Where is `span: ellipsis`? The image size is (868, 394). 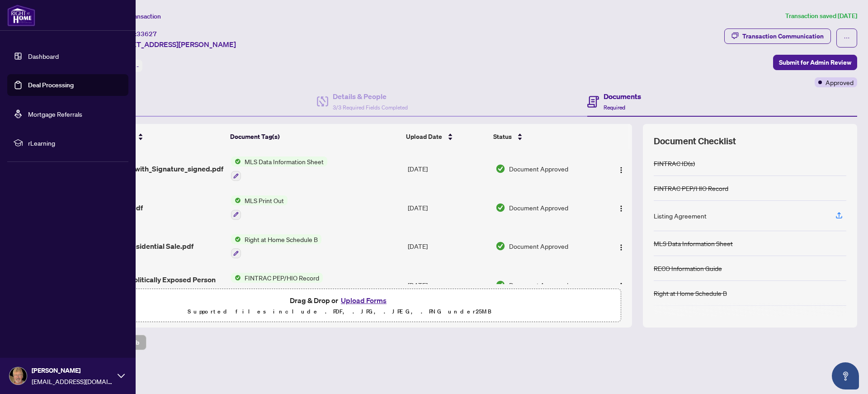 span: ellipsis is located at coordinates (847, 38).